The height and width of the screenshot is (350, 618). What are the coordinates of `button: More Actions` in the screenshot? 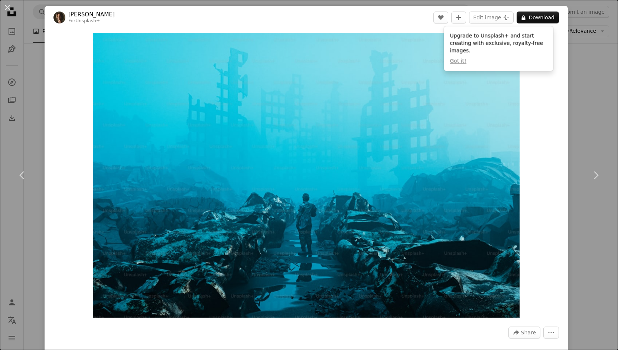 It's located at (551, 332).